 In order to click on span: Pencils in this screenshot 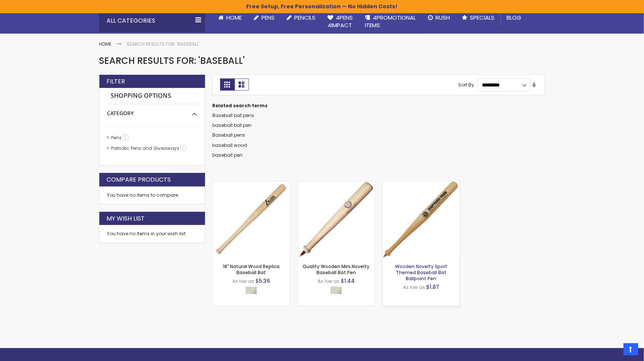, I will do `click(306, 17)`.